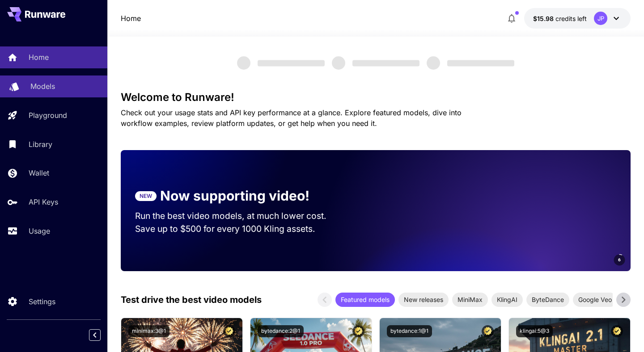 This screenshot has width=644, height=352. Describe the element at coordinates (101, 335) in the screenshot. I see `div: Collapse sidebar` at that location.